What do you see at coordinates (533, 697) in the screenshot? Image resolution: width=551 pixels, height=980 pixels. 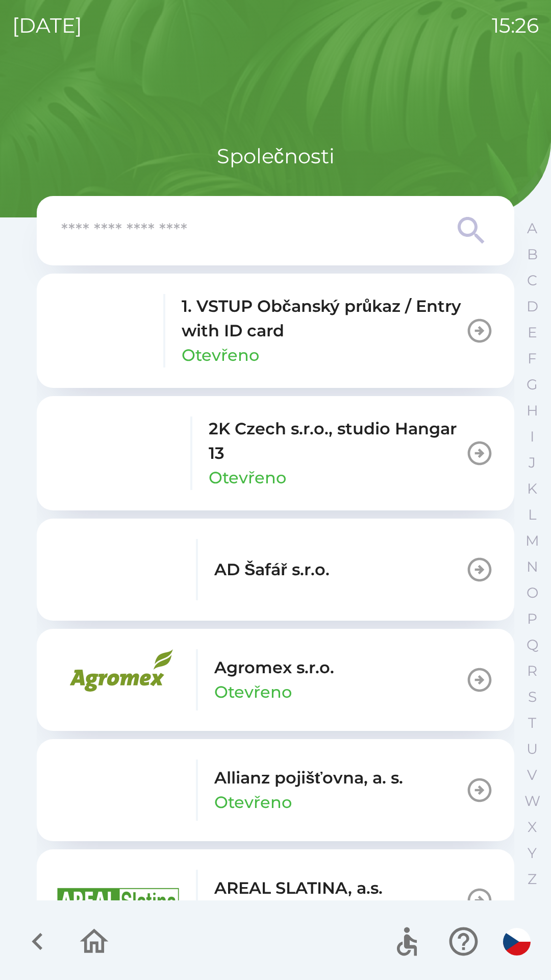 I see `p: S` at bounding box center [533, 697].